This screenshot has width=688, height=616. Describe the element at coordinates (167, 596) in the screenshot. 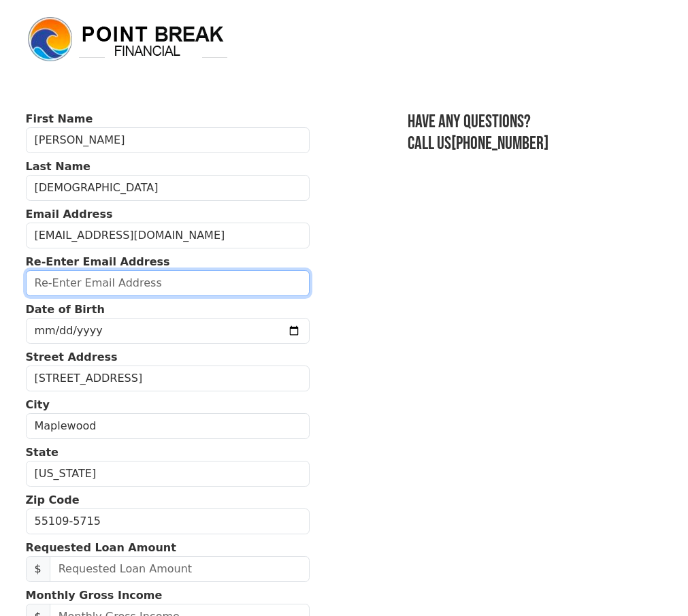

I see `p: Monthly Gross Income` at that location.